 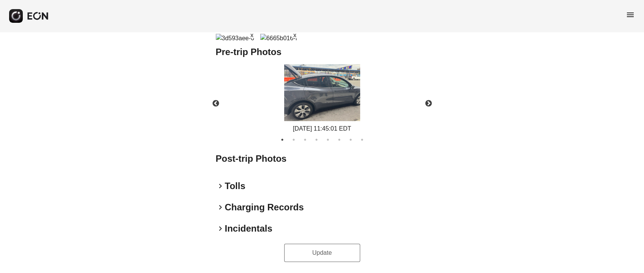 What do you see at coordinates (631, 15) in the screenshot?
I see `span: menu` at bounding box center [631, 15].